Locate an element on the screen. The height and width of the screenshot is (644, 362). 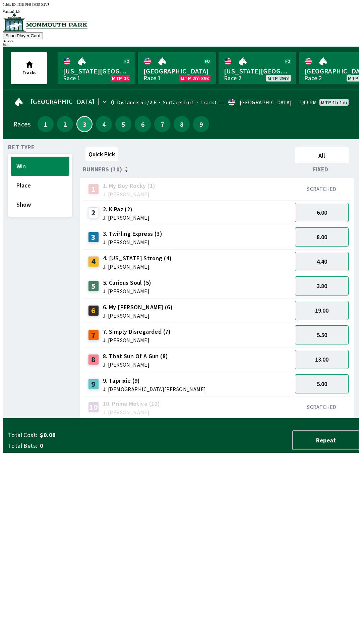
span: 13.00 is located at coordinates (322, 360).